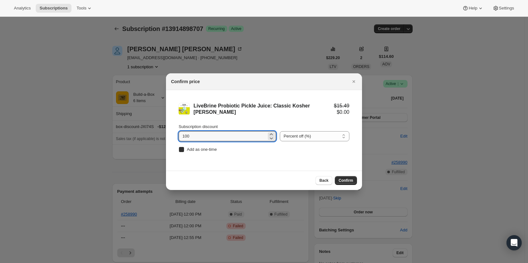  I want to click on span: Back, so click(324, 181).